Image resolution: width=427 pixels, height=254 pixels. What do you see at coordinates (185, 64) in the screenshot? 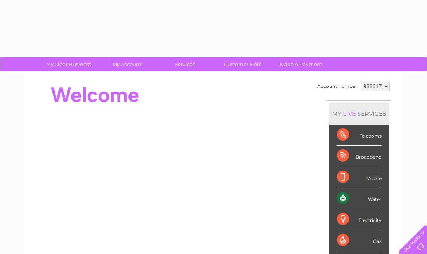
I see `a: Services` at bounding box center [185, 64].